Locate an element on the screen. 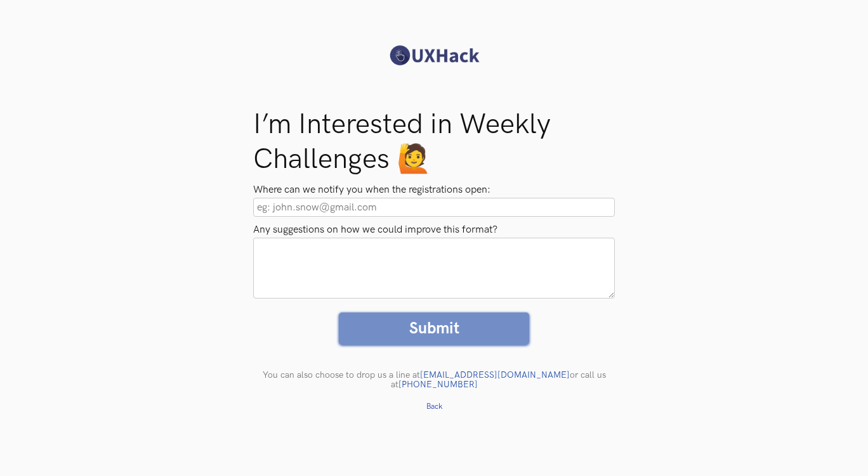 This screenshot has height=476, width=868. h1: I’m Interested in Weekly Challenges 🙋 is located at coordinates (434, 142).